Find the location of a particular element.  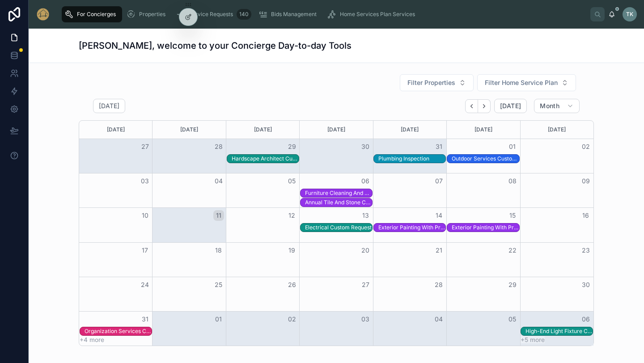

a: Service Requests140 is located at coordinates (214, 14).